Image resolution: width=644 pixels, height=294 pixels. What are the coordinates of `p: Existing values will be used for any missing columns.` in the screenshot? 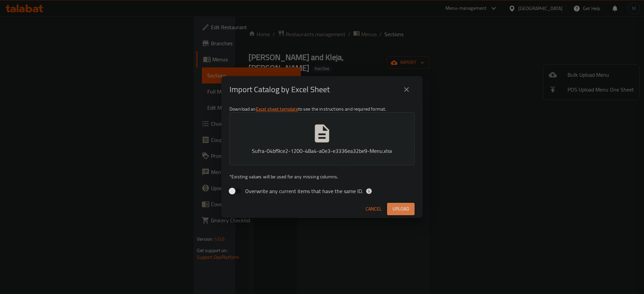 It's located at (322, 177).